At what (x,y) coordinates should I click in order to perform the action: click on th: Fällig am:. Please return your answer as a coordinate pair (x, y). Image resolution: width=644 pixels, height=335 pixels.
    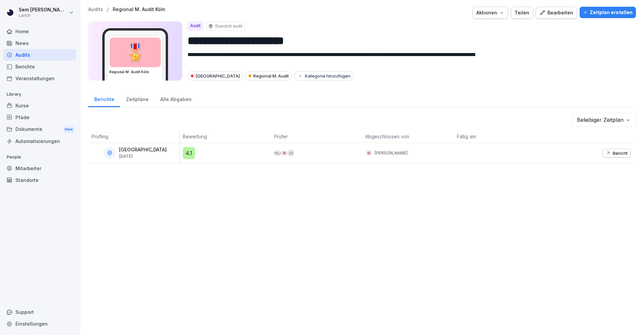
    Looking at the image, I should click on (499, 136).